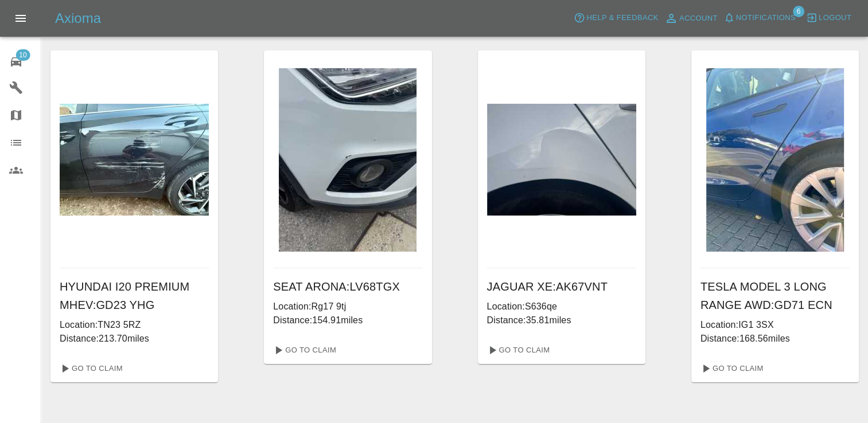 The image size is (868, 423). Describe the element at coordinates (615, 18) in the screenshot. I see `button: Help & Feedback` at that location.